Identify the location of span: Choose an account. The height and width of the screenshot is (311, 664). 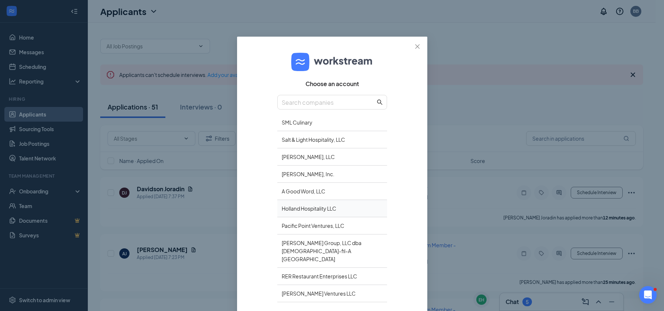
(332, 84).